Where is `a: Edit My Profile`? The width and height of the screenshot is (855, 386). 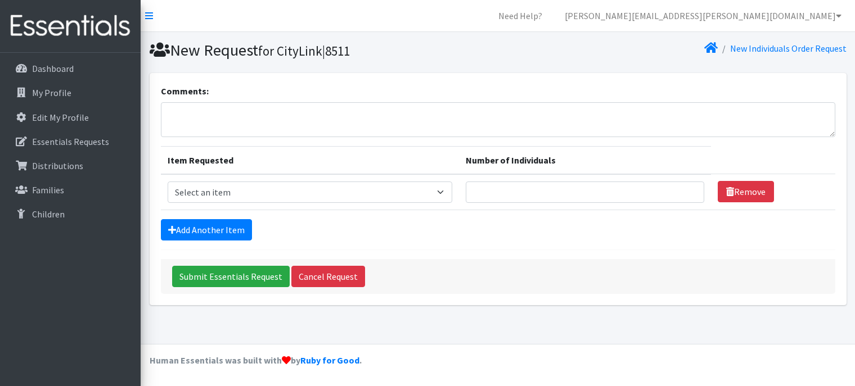 a: Edit My Profile is located at coordinates (70, 118).